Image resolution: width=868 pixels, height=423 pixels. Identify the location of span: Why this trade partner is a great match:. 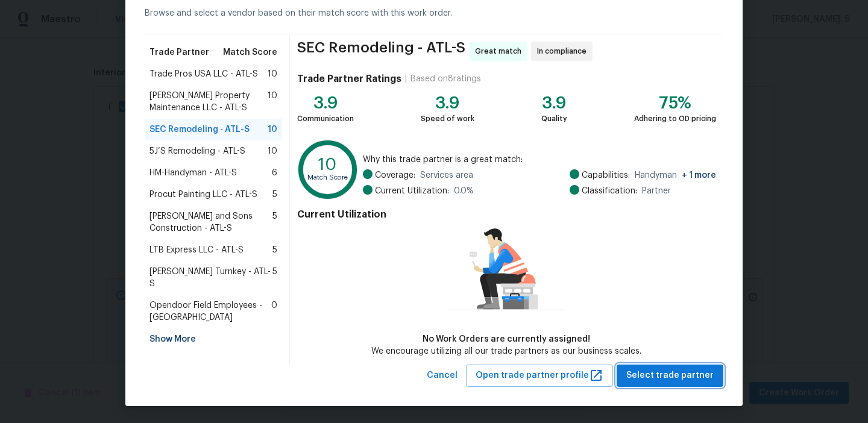
(540, 159).